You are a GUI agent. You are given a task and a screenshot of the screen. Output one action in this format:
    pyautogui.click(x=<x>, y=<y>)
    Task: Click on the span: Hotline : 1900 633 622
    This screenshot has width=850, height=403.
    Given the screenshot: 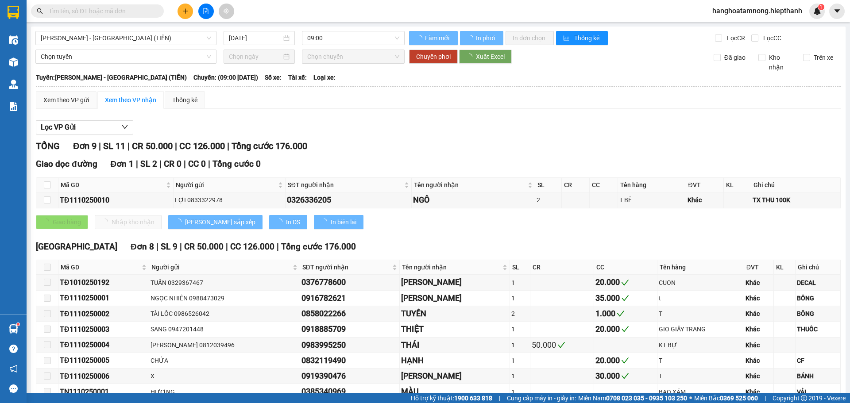 What is the action you would take?
    pyautogui.click(x=47, y=36)
    